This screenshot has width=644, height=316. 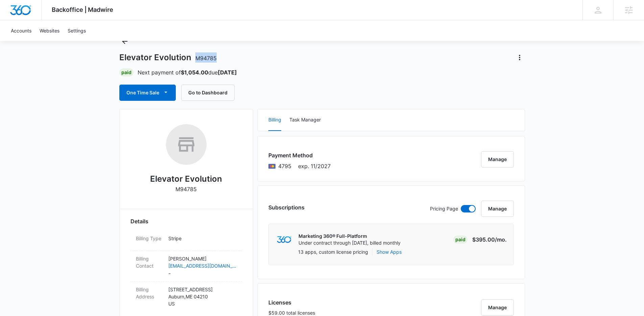 What do you see at coordinates (300, 155) in the screenshot?
I see `h3: Payment Method` at bounding box center [300, 155].